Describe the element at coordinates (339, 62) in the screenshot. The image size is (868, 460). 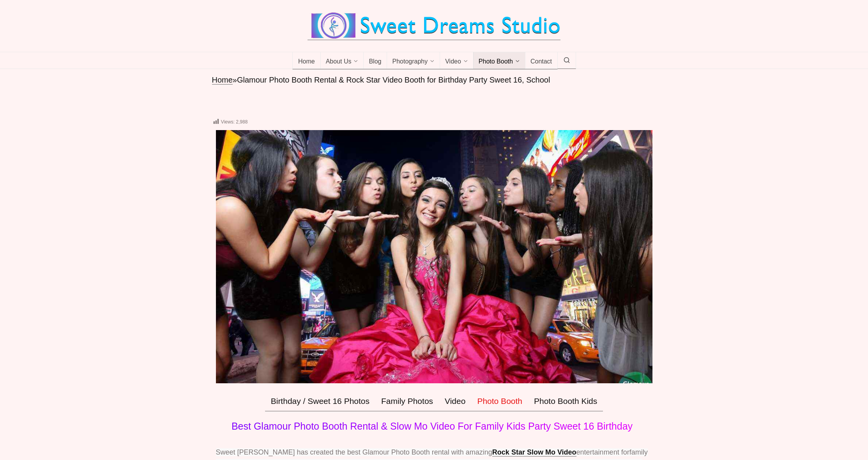
I see `span: About Us` at that location.